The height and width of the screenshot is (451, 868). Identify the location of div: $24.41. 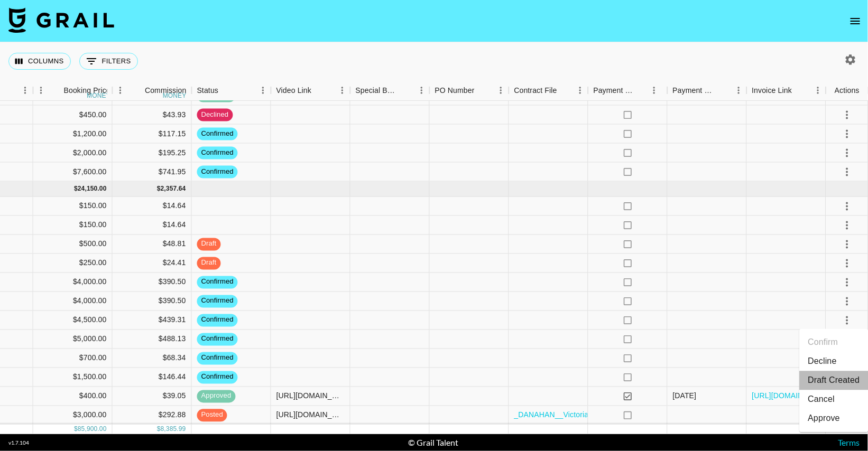
(152, 264).